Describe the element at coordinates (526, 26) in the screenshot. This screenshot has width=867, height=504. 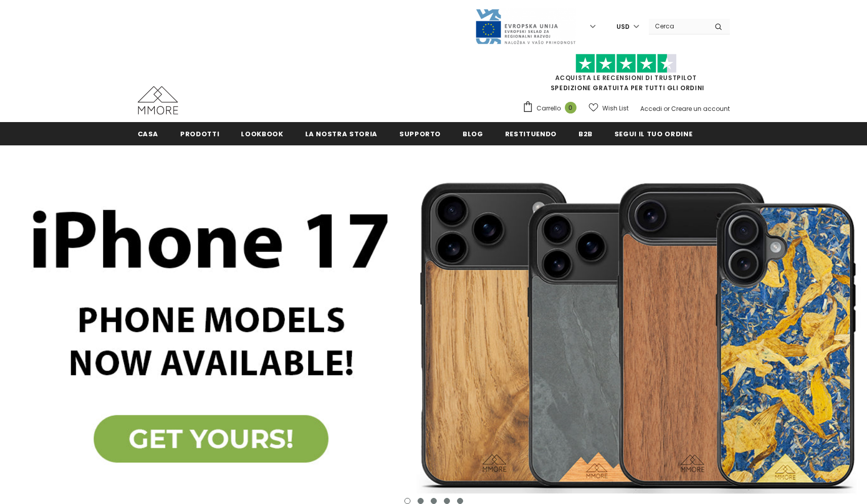
I see `a: Javni Razpis` at that location.